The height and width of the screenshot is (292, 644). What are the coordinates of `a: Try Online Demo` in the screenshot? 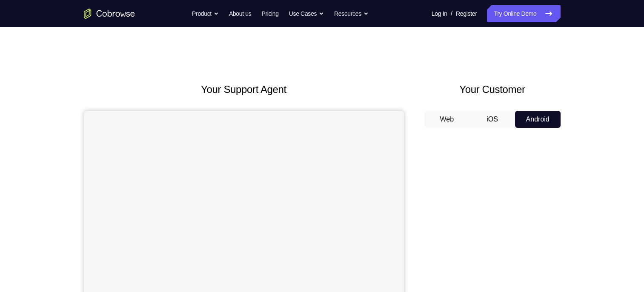 It's located at (524, 14).